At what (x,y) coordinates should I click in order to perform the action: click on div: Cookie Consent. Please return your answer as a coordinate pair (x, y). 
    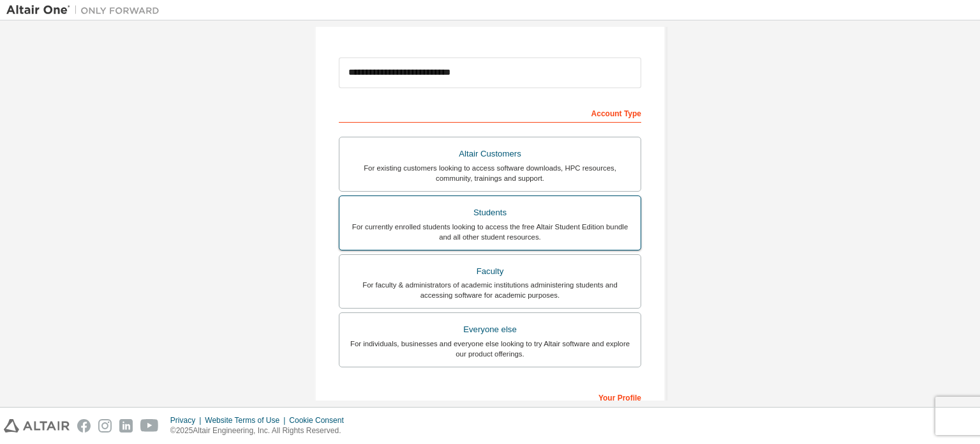
    Looking at the image, I should click on (319, 420).